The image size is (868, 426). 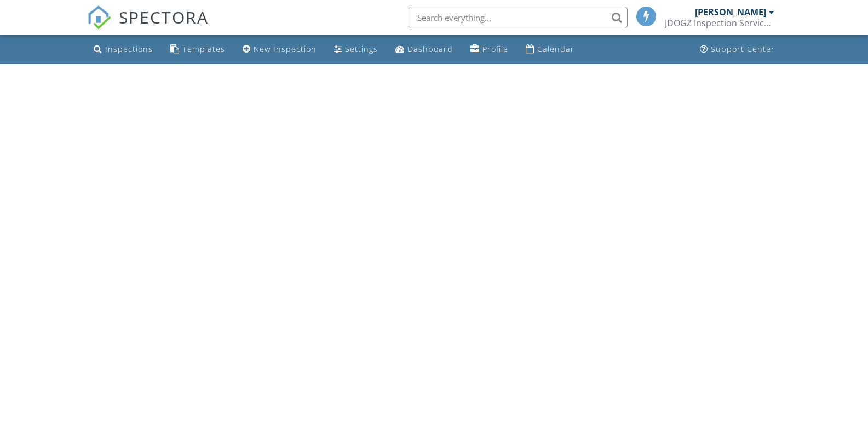 What do you see at coordinates (489, 49) in the screenshot?
I see `a: Company Profile` at bounding box center [489, 49].